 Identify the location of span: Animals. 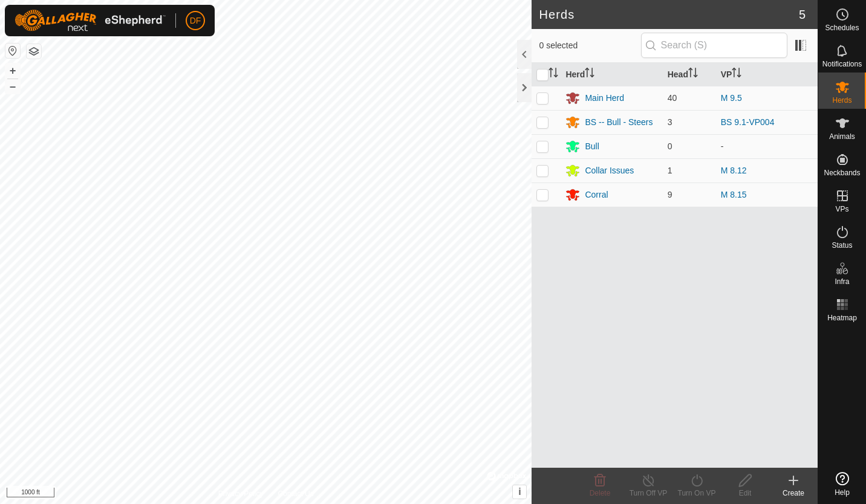
(841, 137).